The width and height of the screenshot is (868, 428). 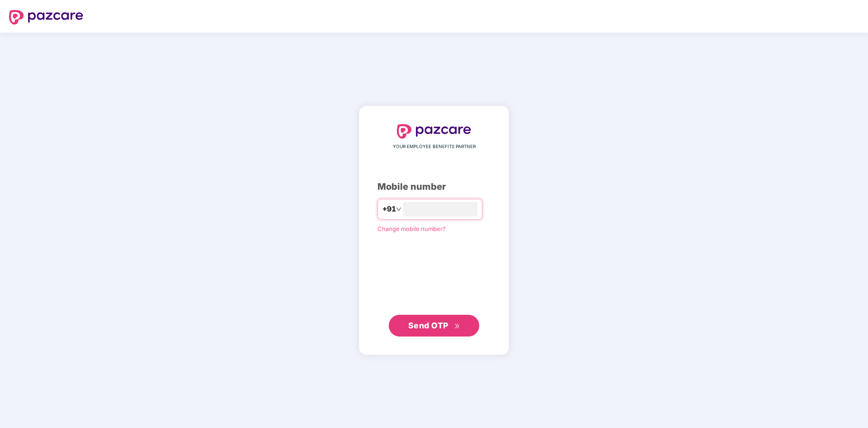 What do you see at coordinates (411, 228) in the screenshot?
I see `span: Change mobile number?` at bounding box center [411, 228].